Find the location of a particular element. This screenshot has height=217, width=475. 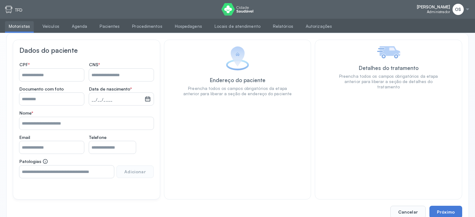

a: Autorizações is located at coordinates (319, 26).